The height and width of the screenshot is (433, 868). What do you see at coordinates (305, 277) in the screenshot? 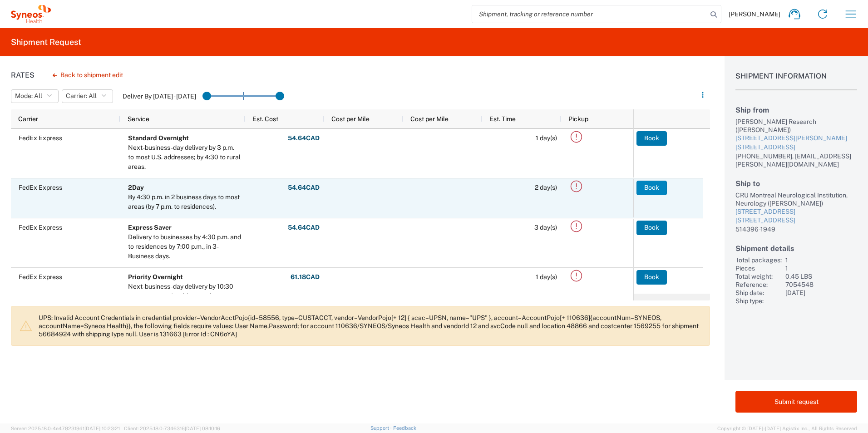
I see `strong: 61.18 CAD` at bounding box center [305, 277].